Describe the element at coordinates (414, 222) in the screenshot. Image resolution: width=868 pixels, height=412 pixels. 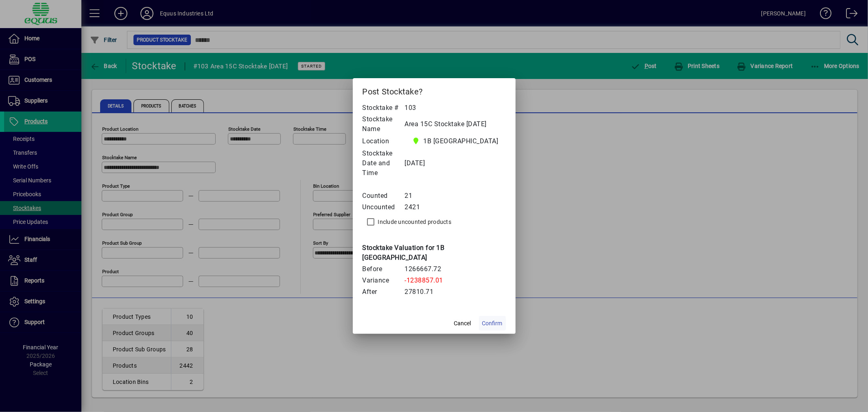
I see `label: Include uncounted products` at that location.